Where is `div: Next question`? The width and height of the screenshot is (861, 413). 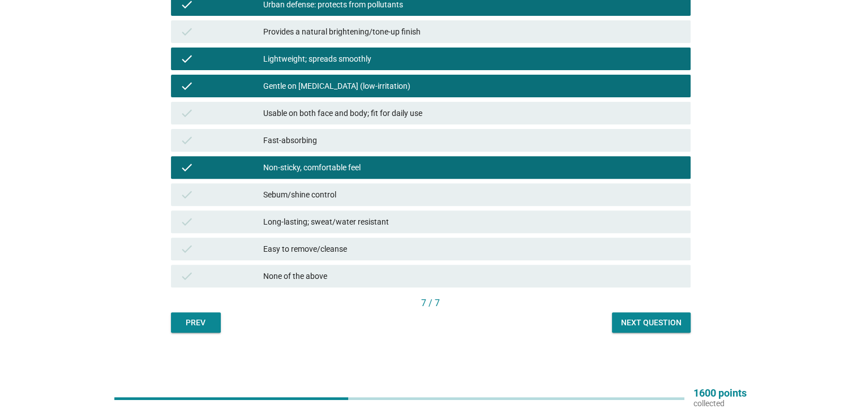 div: Next question is located at coordinates (651, 323).